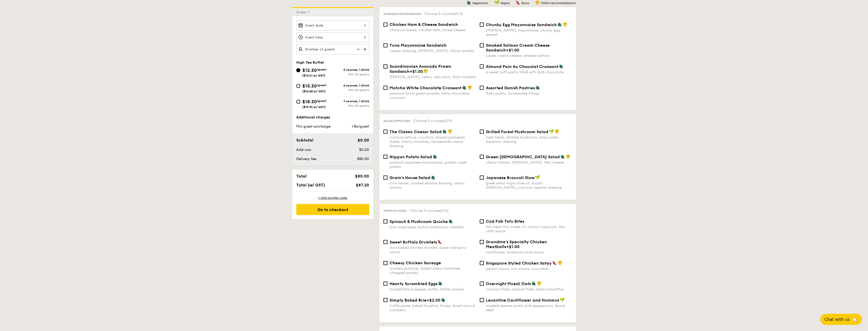 This screenshot has width=868, height=331. I want to click on input: $18.30/guest($19.95 w/ GST)7 courses, 1 drinkMin 30 guests, so click(298, 102).